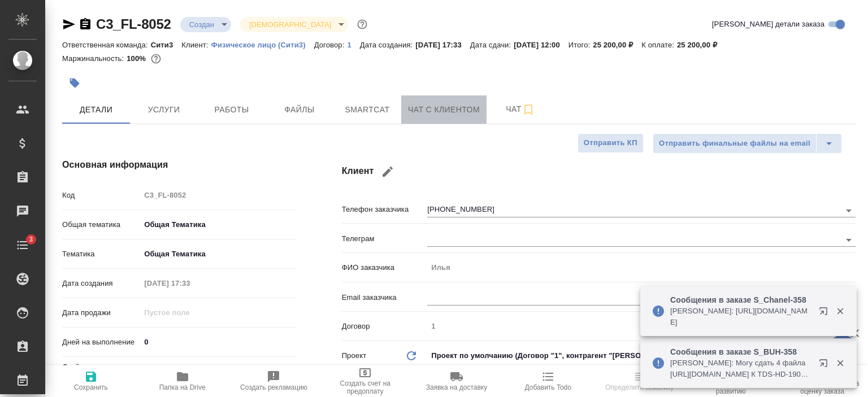 This screenshot has height=397, width=868. I want to click on button: Отправить финальные файлы на email, so click(735, 143).